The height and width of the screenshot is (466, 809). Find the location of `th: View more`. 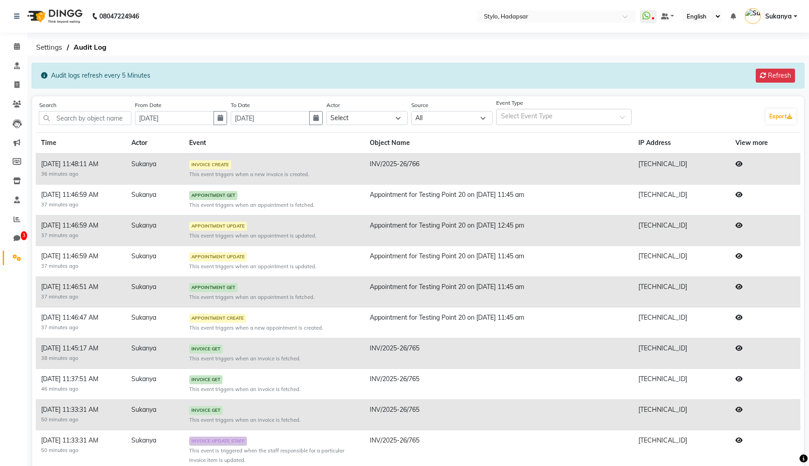

th: View more is located at coordinates (765, 143).